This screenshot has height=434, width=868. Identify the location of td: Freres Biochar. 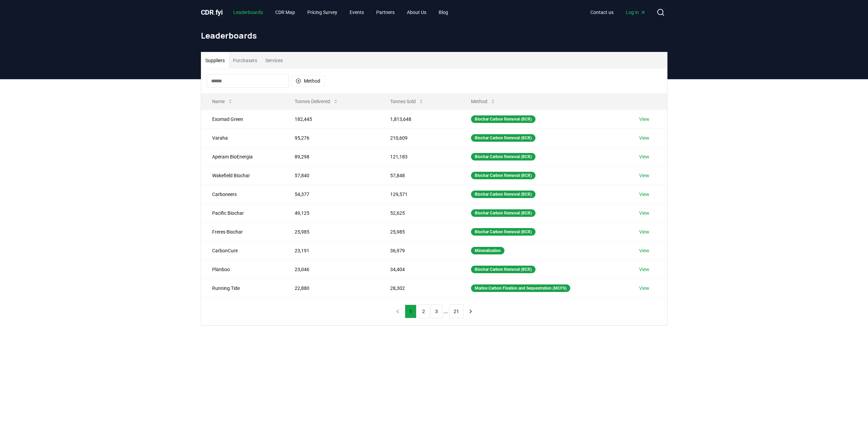
(243, 231).